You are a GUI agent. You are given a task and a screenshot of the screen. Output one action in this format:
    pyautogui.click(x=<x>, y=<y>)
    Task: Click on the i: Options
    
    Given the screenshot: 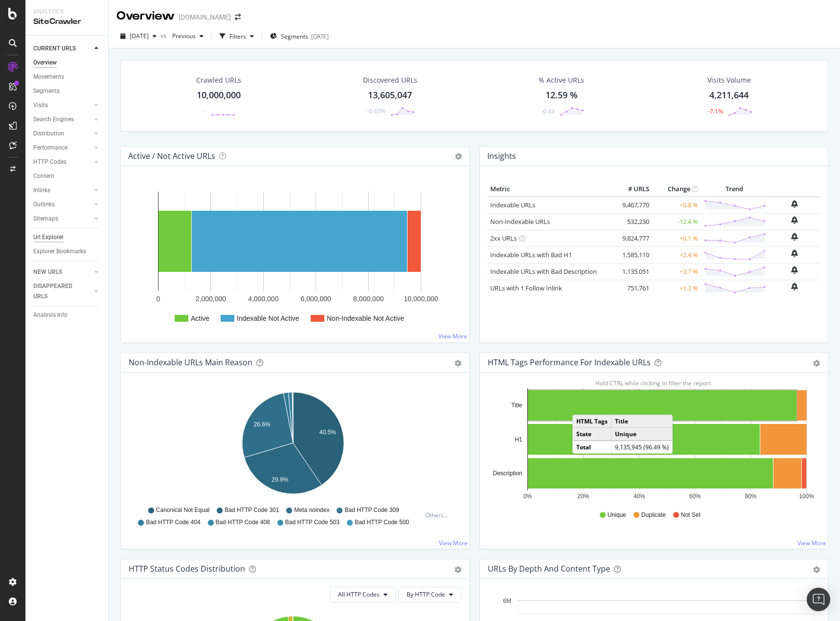 What is the action you would take?
    pyautogui.click(x=458, y=156)
    